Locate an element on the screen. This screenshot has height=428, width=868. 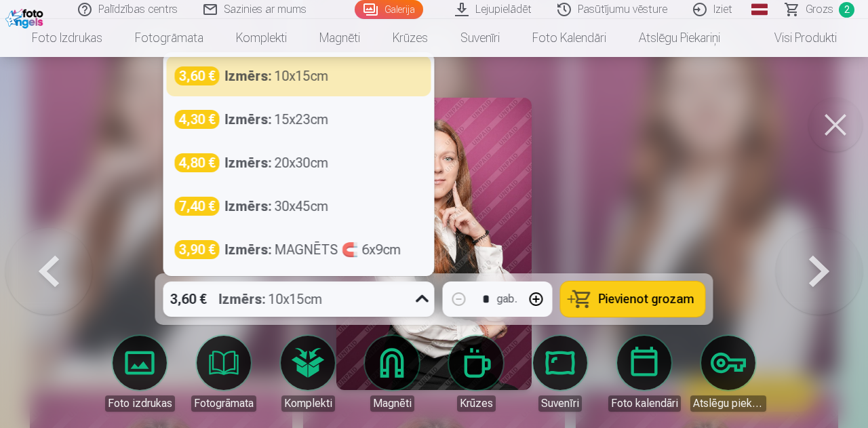
span: Pievienot grozam is located at coordinates (646, 299).